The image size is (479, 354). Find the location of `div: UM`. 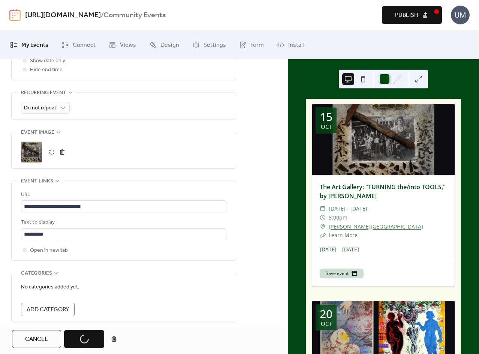

div: UM is located at coordinates (460, 15).